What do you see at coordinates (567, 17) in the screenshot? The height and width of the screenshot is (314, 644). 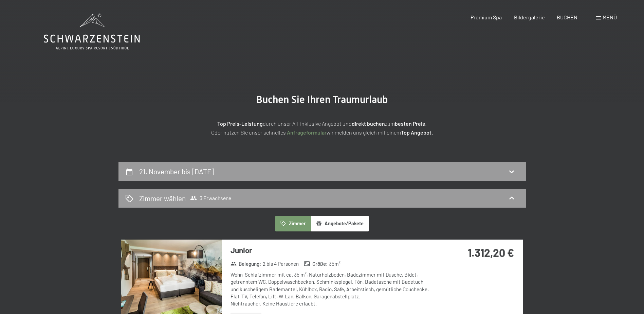 I see `span: BUCHEN` at bounding box center [567, 17].